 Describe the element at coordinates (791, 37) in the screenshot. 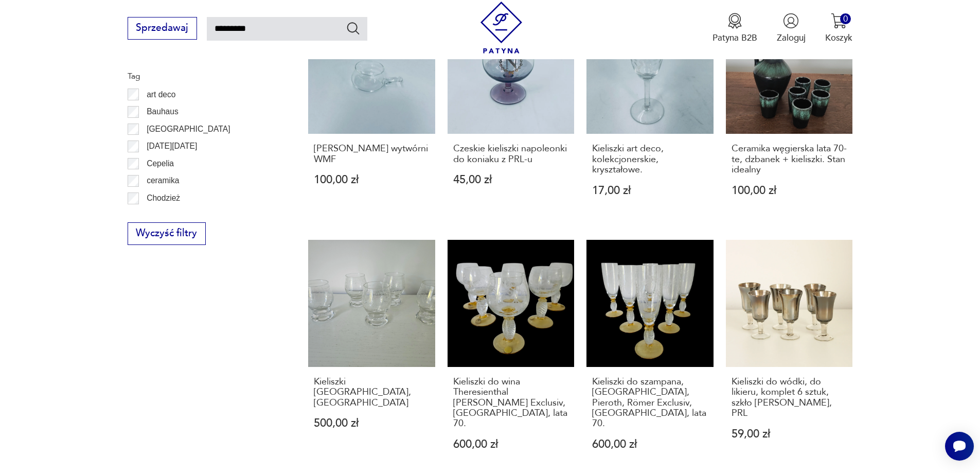

I see `p: Zaloguj` at that location.